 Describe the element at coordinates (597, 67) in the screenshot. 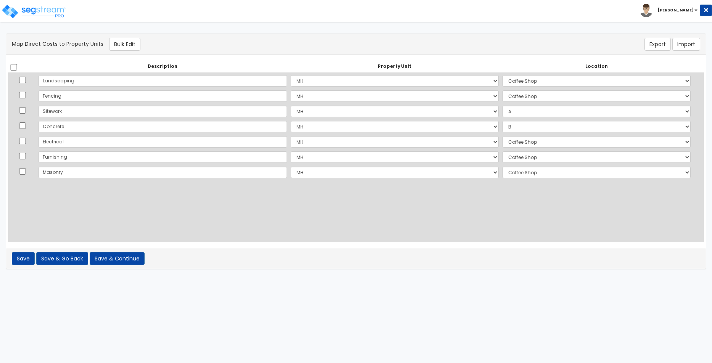

I see `th: Location` at that location.